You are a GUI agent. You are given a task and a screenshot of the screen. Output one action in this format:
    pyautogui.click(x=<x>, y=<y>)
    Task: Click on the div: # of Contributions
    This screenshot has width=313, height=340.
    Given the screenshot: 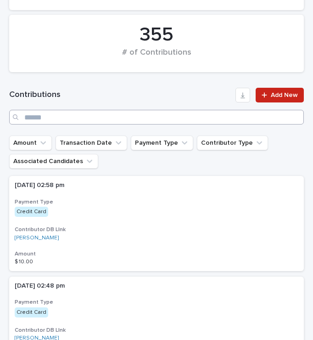 What is the action you would take?
    pyautogui.click(x=157, y=57)
    